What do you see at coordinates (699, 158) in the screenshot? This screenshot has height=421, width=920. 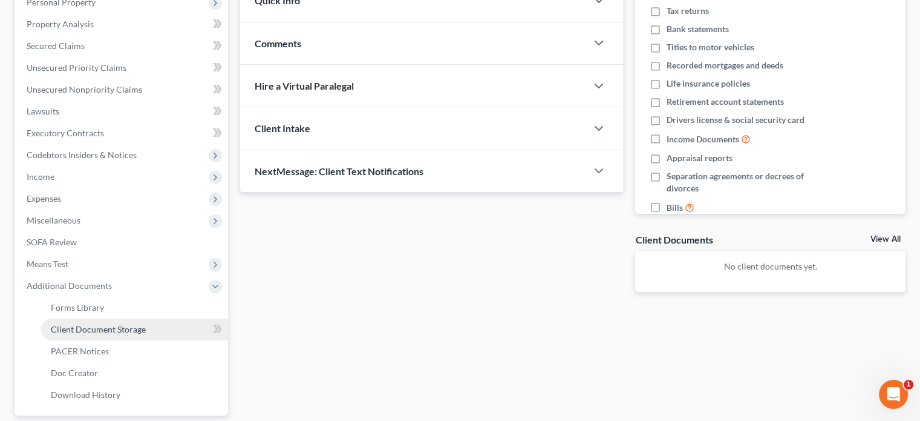 I see `span: Appraisal reports` at bounding box center [699, 158].